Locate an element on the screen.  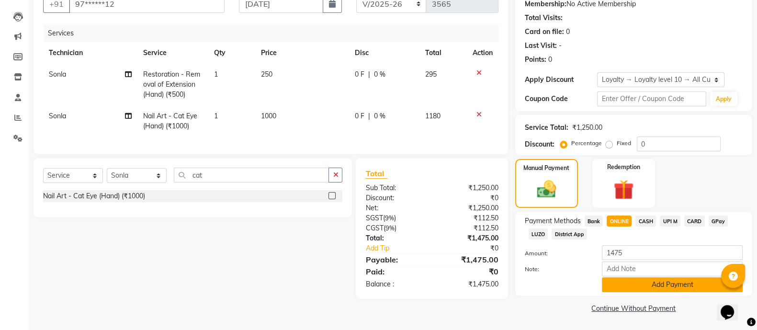
span: ONLINE is located at coordinates (619, 221).